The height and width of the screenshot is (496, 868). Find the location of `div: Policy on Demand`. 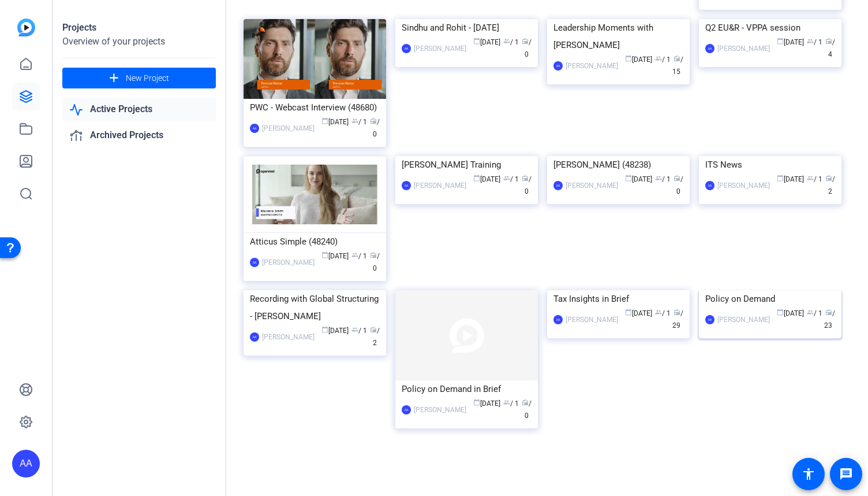

div: Policy on Demand is located at coordinates (770, 298).